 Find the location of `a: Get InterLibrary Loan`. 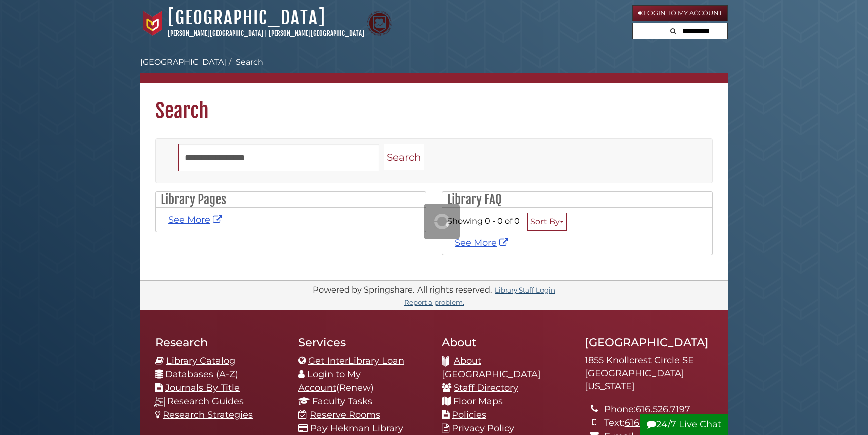

a: Get InterLibrary Loan is located at coordinates (356, 361).